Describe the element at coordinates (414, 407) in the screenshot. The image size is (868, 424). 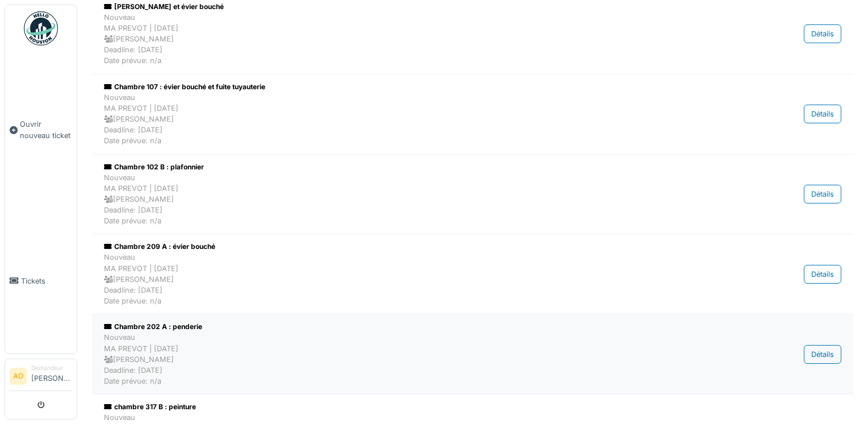
I see `div: chambre 317 B : peinture` at that location.